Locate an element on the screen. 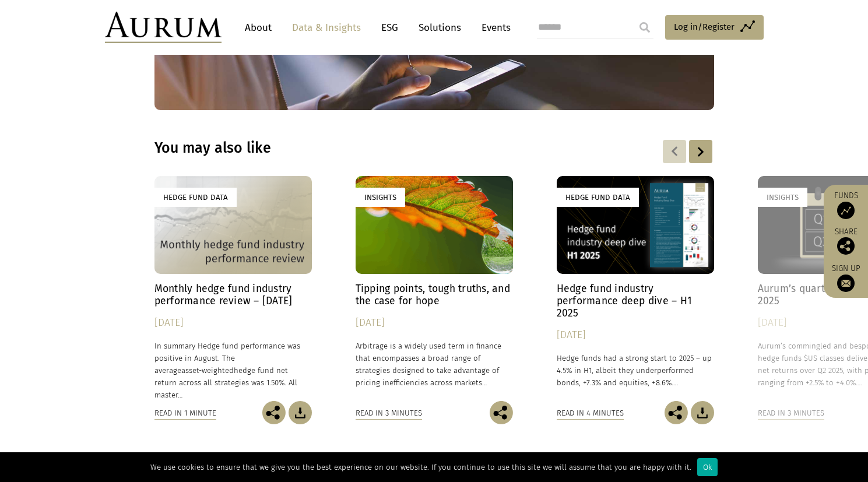 The image size is (868, 482). h3: You may also like is located at coordinates (359, 148).